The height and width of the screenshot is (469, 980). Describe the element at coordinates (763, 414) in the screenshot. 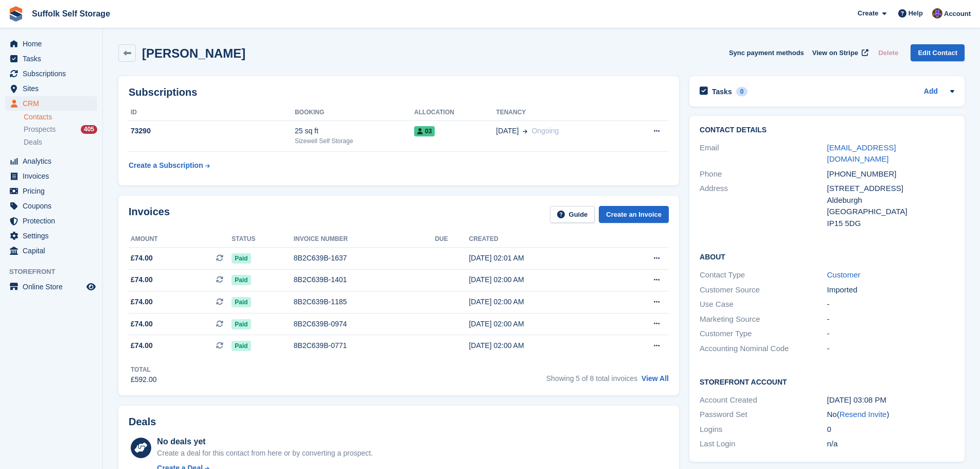

I see `div: Password Set` at that location.